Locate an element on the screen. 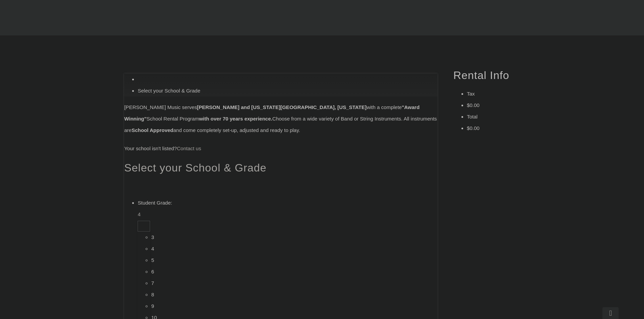 The width and height of the screenshot is (644, 319). a: Contact us is located at coordinates (189, 148).